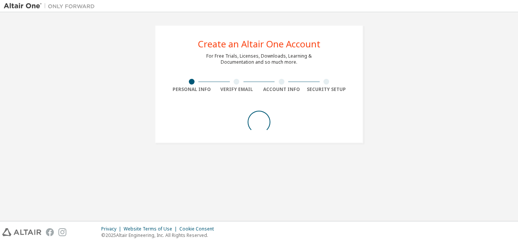 The height and width of the screenshot is (243, 518). Describe the element at coordinates (259, 59) in the screenshot. I see `div: For Free Trials, Licenses, Downloads, Learning & Documentation and so much more.` at that location.